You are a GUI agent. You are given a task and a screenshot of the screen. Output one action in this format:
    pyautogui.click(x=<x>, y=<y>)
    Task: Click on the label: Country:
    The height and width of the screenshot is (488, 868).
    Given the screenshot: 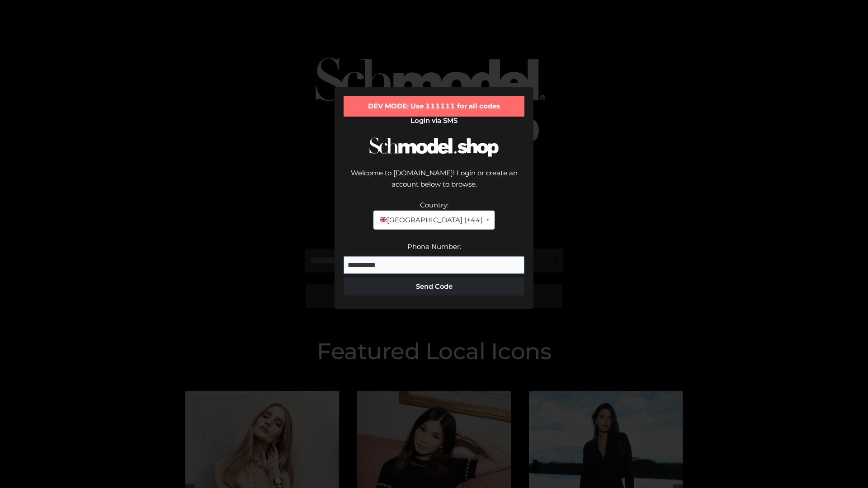 What is the action you would take?
    pyautogui.click(x=434, y=205)
    